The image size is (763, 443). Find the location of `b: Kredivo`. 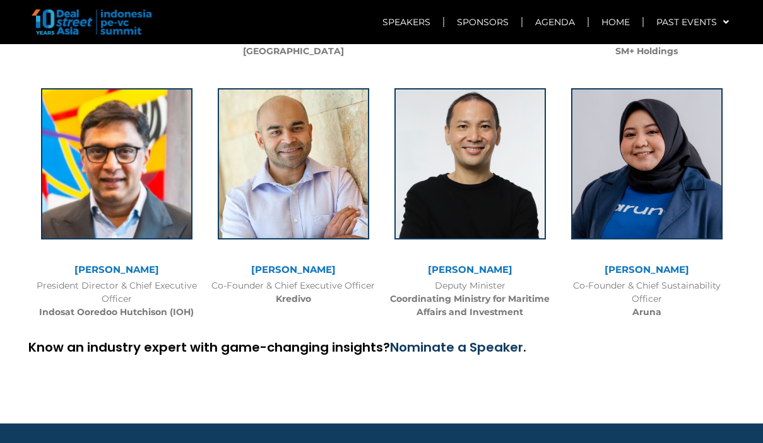

b: Kredivo is located at coordinates (293, 299).